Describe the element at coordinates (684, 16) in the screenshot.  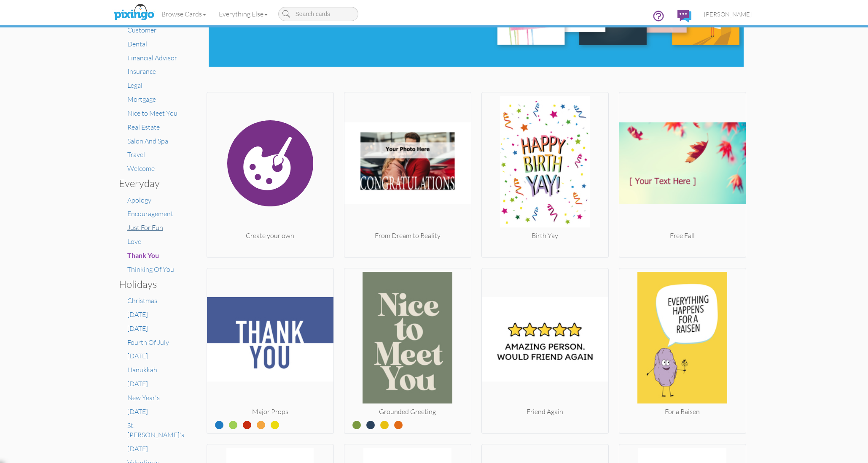
I see `img: comments.svg` at that location.